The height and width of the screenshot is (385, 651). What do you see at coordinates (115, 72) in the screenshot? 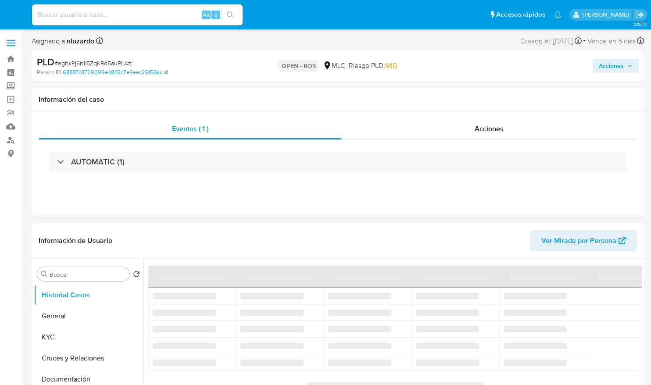
I see `a: 68887c8729299e4845c7e9eec29f58ac` at bounding box center [115, 72].